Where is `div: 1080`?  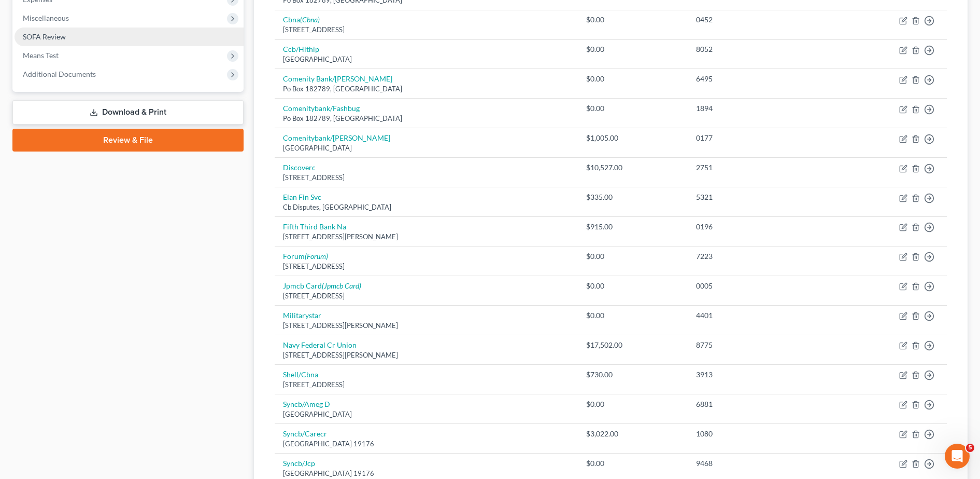 div: 1080 is located at coordinates (759, 434).